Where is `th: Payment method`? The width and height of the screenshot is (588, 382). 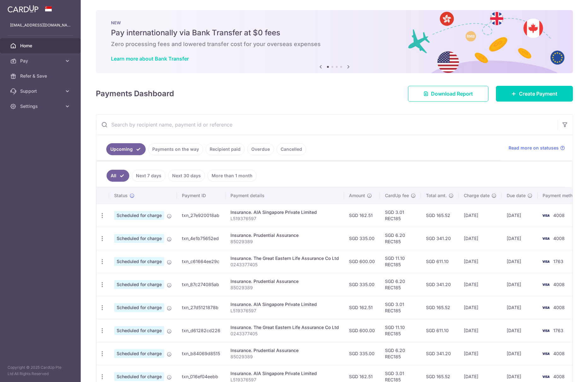
th: Payment method is located at coordinates (561, 196).